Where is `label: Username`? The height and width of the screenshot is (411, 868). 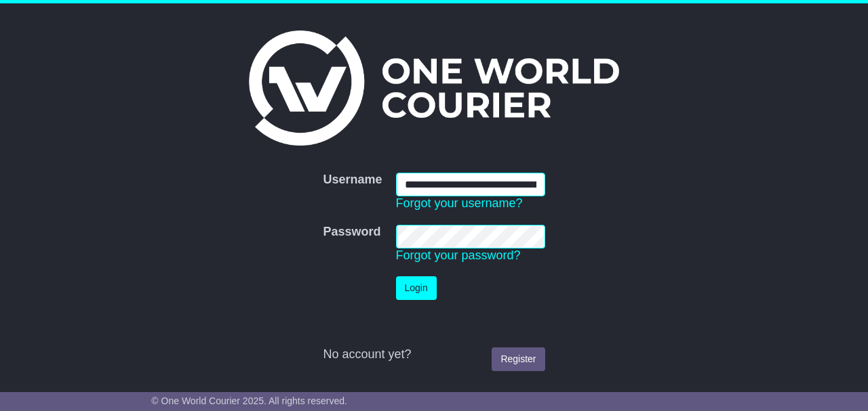
label: Username is located at coordinates (352, 181).